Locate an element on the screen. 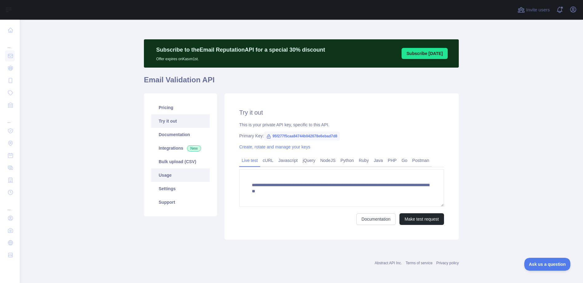  a: Usage is located at coordinates (180, 175).